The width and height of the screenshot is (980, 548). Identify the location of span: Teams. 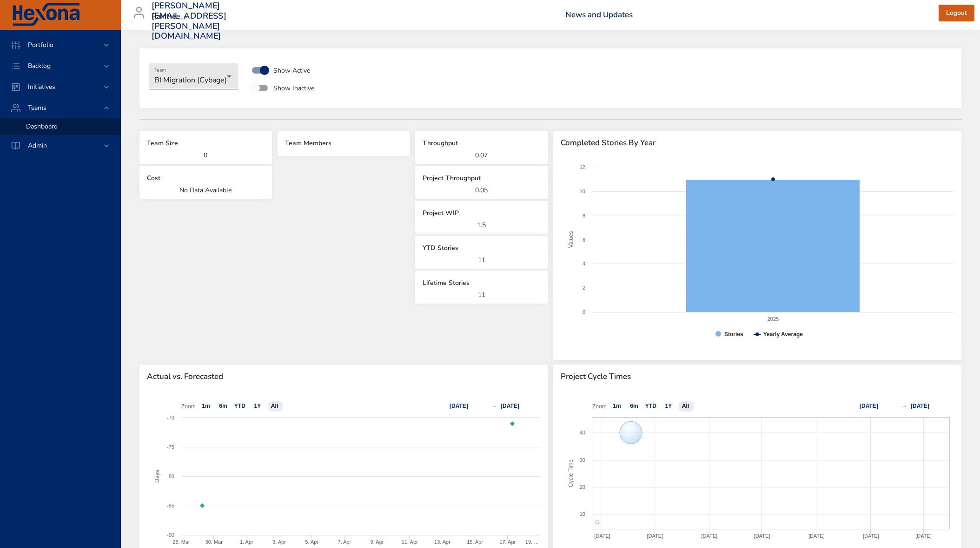
(38, 107).